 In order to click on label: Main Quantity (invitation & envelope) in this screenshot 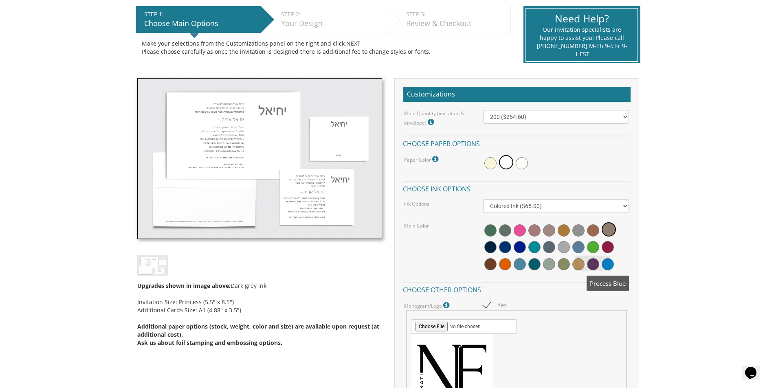, I will do `click(438, 119)`.